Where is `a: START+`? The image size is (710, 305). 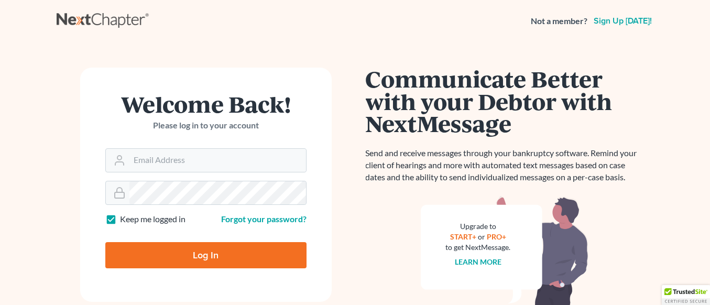
a: START+ is located at coordinates (463, 236).